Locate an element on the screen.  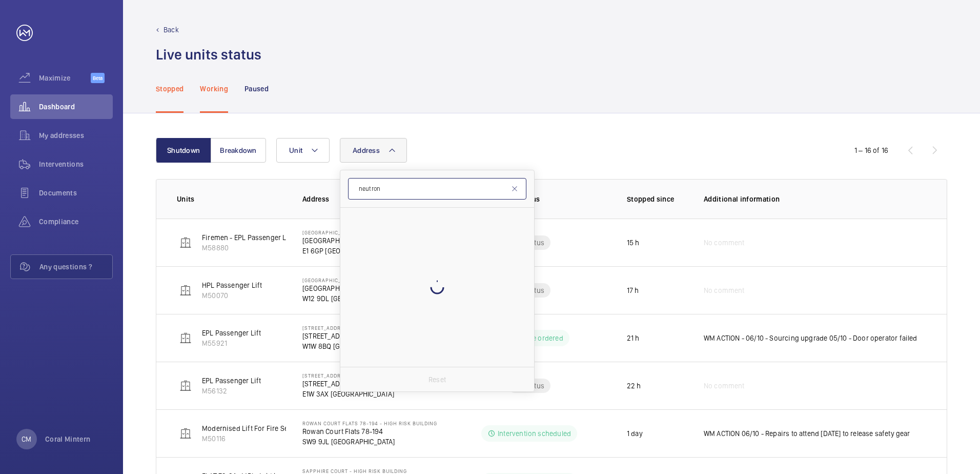
button: Shutdown is located at coordinates (183, 151).